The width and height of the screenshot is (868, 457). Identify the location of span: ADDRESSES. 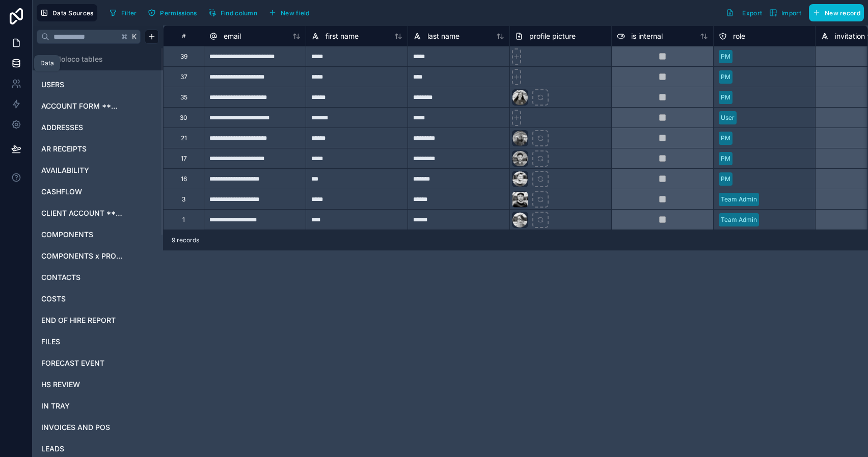
(62, 128).